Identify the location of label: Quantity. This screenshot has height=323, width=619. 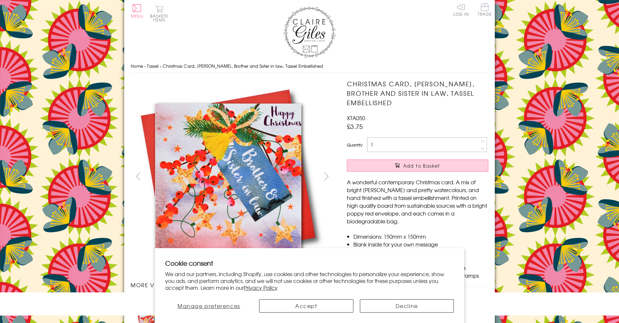
(355, 145).